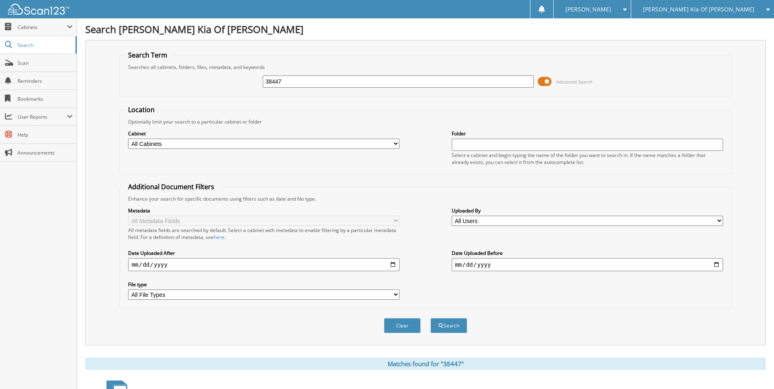  What do you see at coordinates (587, 253) in the screenshot?
I see `label: Date Uploaded Before` at bounding box center [587, 253].